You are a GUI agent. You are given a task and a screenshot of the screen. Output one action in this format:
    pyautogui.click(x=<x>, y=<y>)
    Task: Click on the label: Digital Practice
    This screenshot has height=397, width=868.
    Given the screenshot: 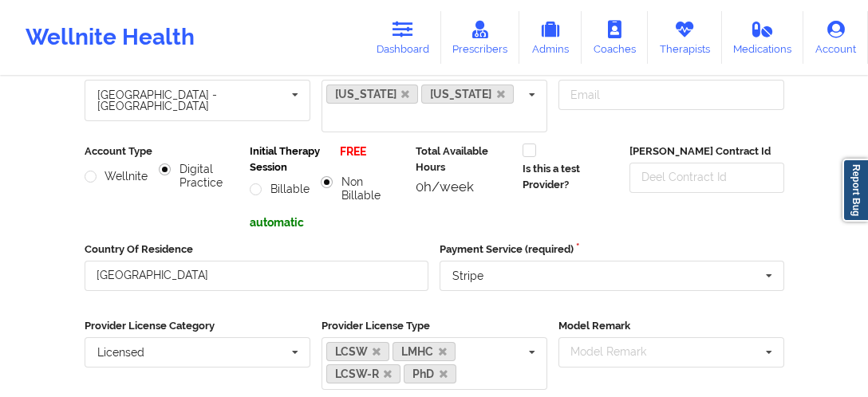 What is the action you would take?
    pyautogui.click(x=193, y=176)
    